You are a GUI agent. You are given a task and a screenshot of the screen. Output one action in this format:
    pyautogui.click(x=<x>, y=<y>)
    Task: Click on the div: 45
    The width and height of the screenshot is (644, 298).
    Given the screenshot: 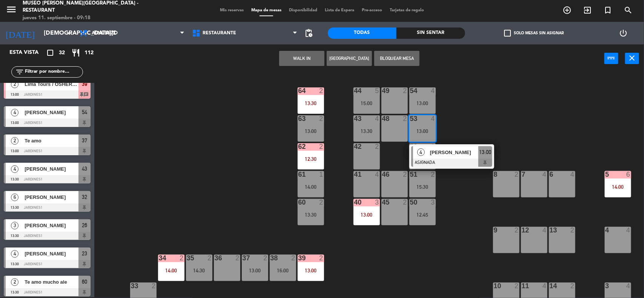 What is the action you would take?
    pyautogui.click(x=382, y=202)
    